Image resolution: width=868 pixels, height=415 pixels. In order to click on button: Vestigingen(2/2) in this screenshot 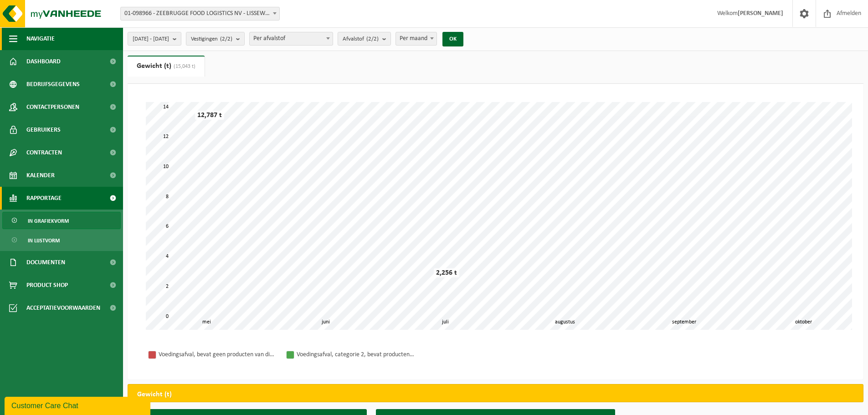, I will do `click(215, 39)`.